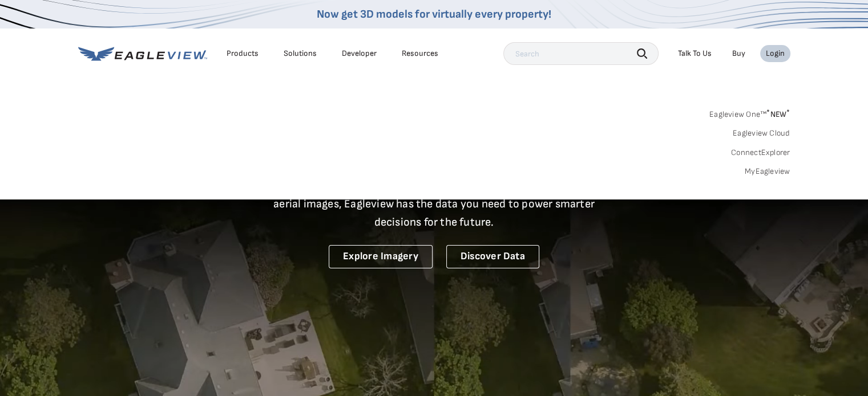  Describe the element at coordinates (761, 133) in the screenshot. I see `a: Eagleview Cloud` at that location.